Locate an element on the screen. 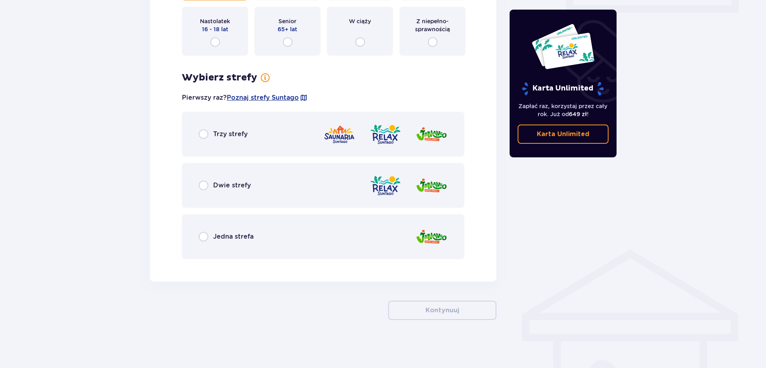  p: Pierwszy raz? is located at coordinates (245, 98).